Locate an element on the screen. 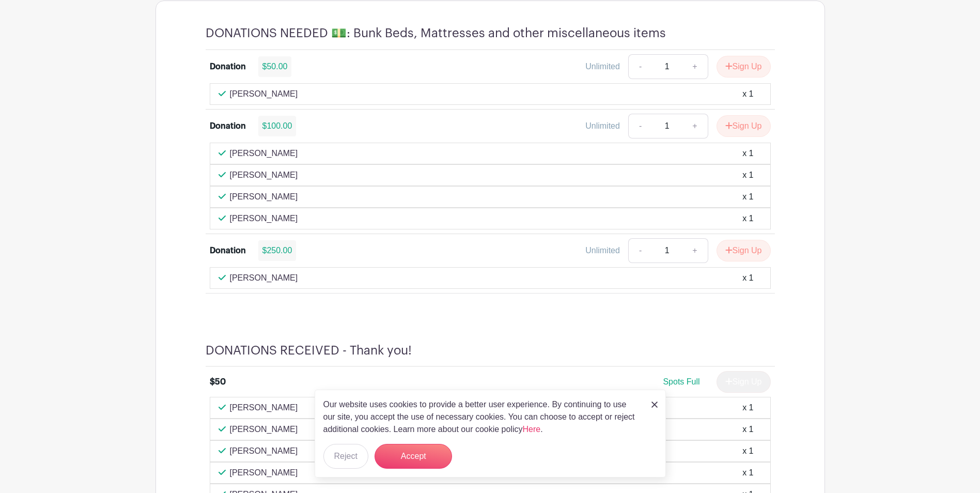 This screenshot has width=980, height=493. span: Spots Full is located at coordinates (681, 381).